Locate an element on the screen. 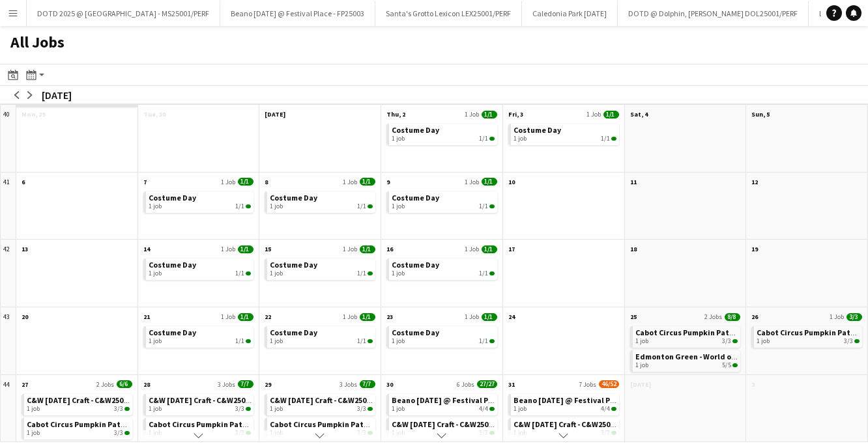 Image resolution: width=868 pixels, height=446 pixels. span: 7 Jobs is located at coordinates (587, 384).